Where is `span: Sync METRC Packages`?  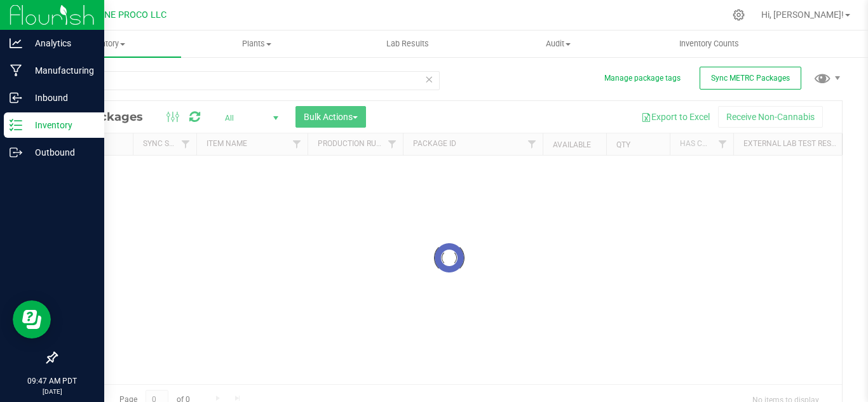 span: Sync METRC Packages is located at coordinates (751, 78).